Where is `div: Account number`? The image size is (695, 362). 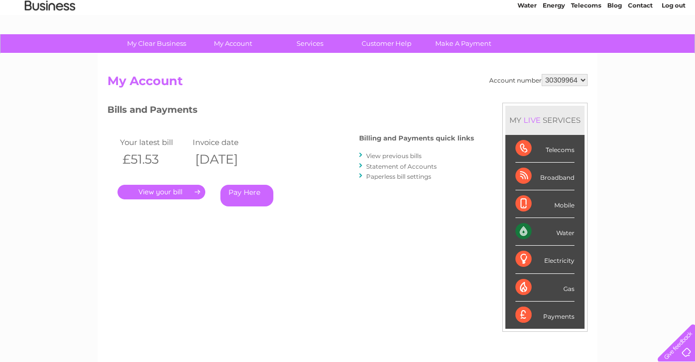
div: Account number is located at coordinates (538, 80).